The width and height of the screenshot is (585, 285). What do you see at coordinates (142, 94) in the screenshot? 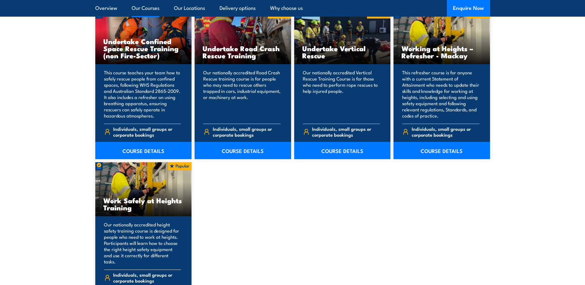
I see `p: This course teaches your team how to safely rescue people from confined spaces, following WHS Reg...` at bounding box center [142, 94].